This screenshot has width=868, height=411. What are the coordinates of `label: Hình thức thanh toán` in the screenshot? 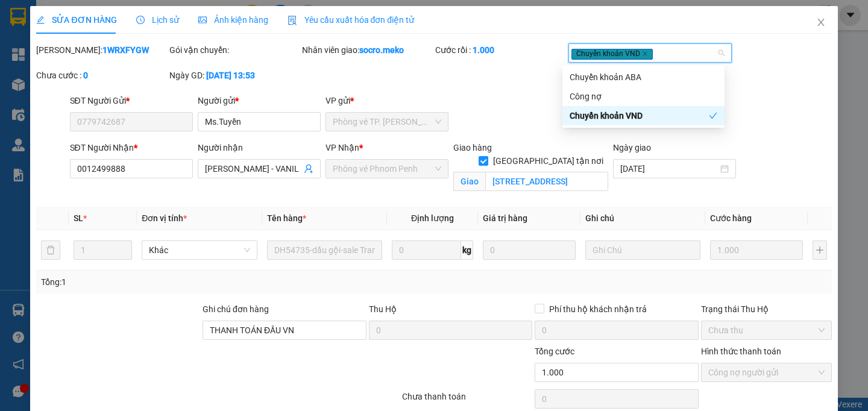 It's located at (740, 351).